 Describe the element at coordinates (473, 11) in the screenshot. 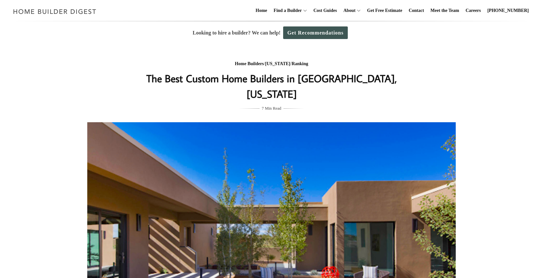

I see `a: Careers` at that location.